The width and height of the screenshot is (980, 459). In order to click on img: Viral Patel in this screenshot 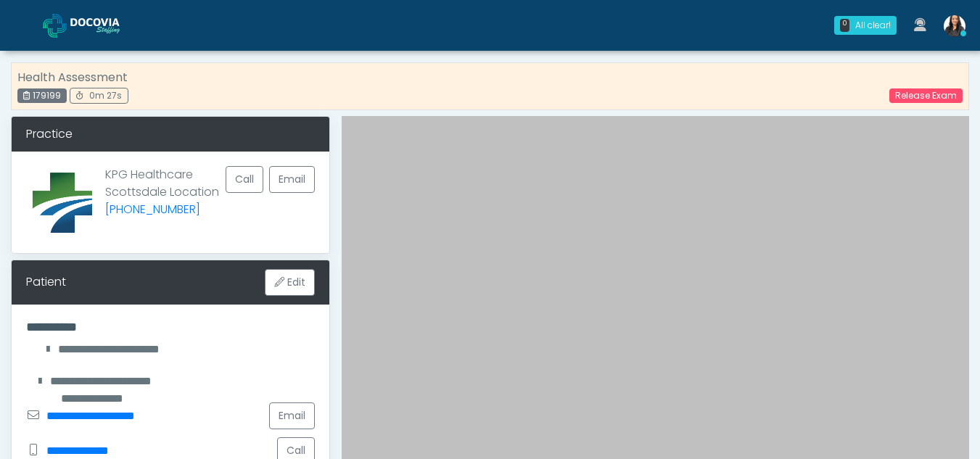, I will do `click(954, 26)`.